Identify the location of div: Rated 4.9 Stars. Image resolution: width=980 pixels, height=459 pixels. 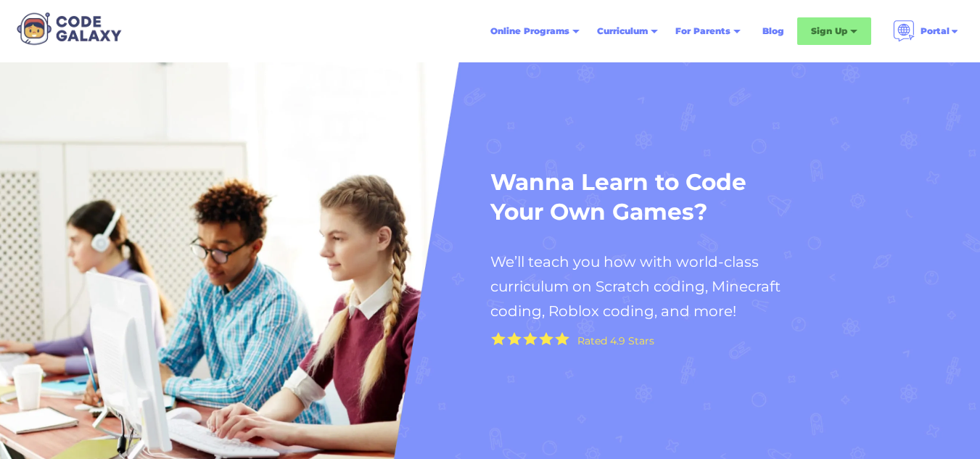
(615, 341).